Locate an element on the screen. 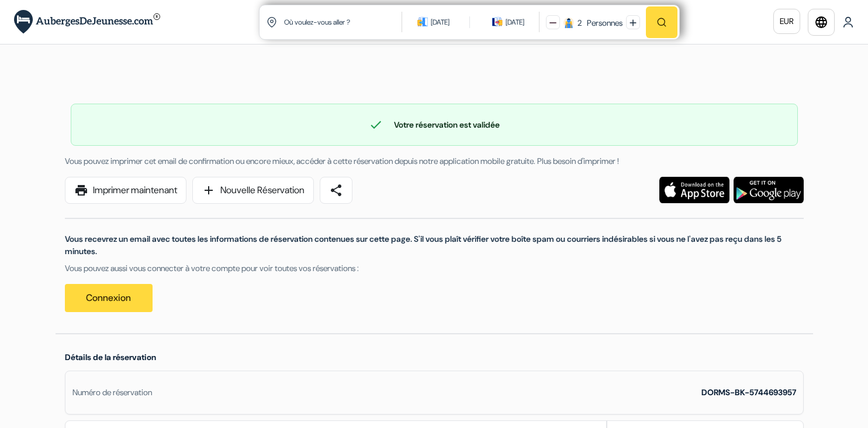 The image size is (868, 428). strong: DORMS-BK-5744693957 is located at coordinates (749, 392).